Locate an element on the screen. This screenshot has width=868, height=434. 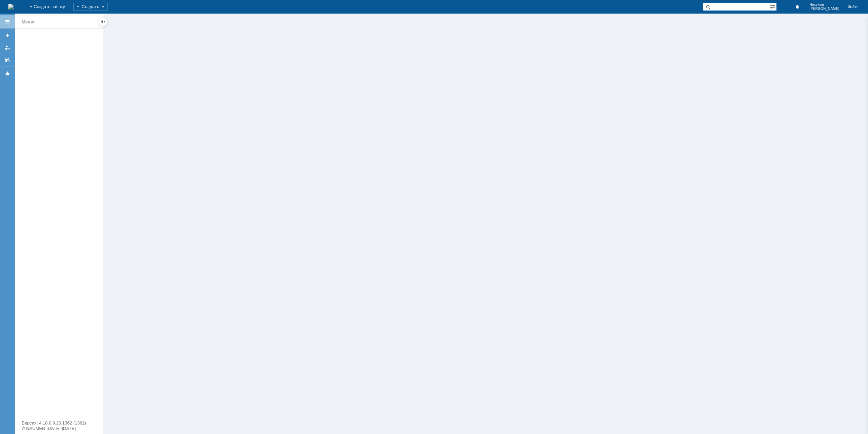
span: Ярхунин is located at coordinates (825, 5).